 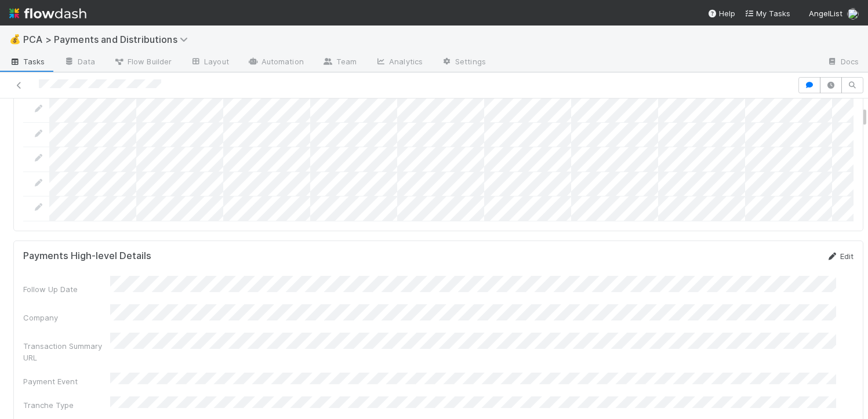 What do you see at coordinates (463, 62) in the screenshot?
I see `a: Settings` at bounding box center [463, 62].